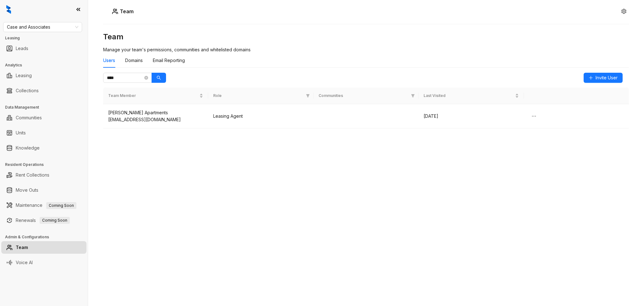 This screenshot has width=644, height=306. Describe the element at coordinates (44, 263) in the screenshot. I see `li: Voice AI` at that location.